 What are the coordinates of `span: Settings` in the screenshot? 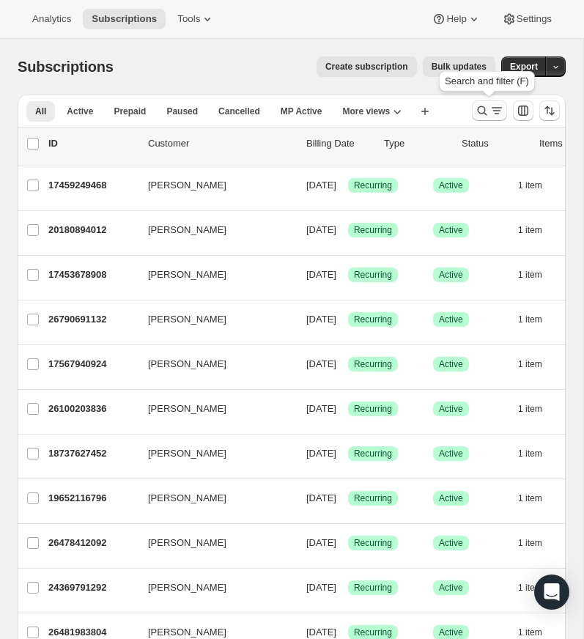 It's located at (535, 19).